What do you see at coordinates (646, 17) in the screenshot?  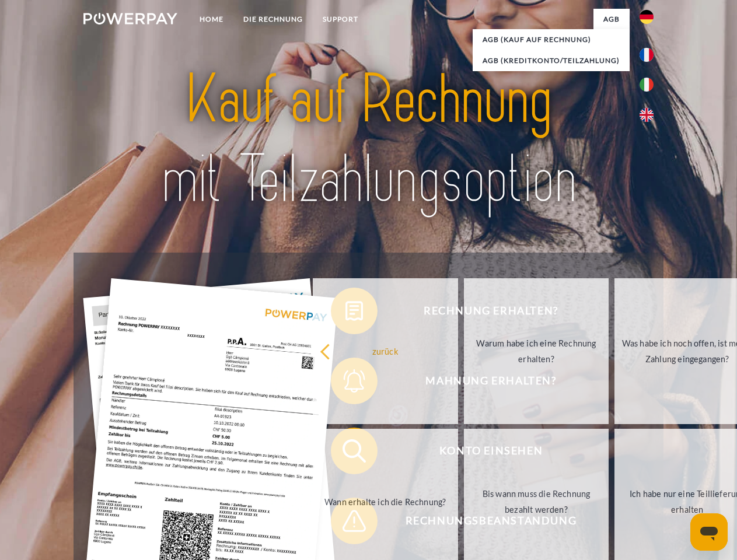 I see `img: de` at bounding box center [646, 17].